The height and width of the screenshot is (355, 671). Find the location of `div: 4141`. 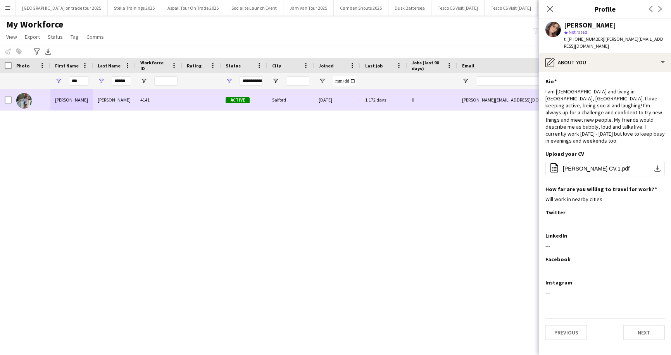

div: 4141 is located at coordinates (159, 100).